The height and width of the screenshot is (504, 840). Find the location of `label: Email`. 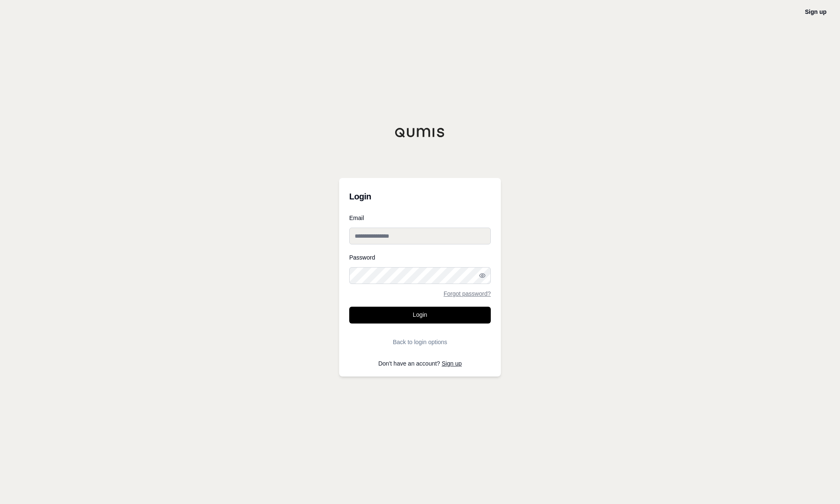

label: Email is located at coordinates (420, 218).